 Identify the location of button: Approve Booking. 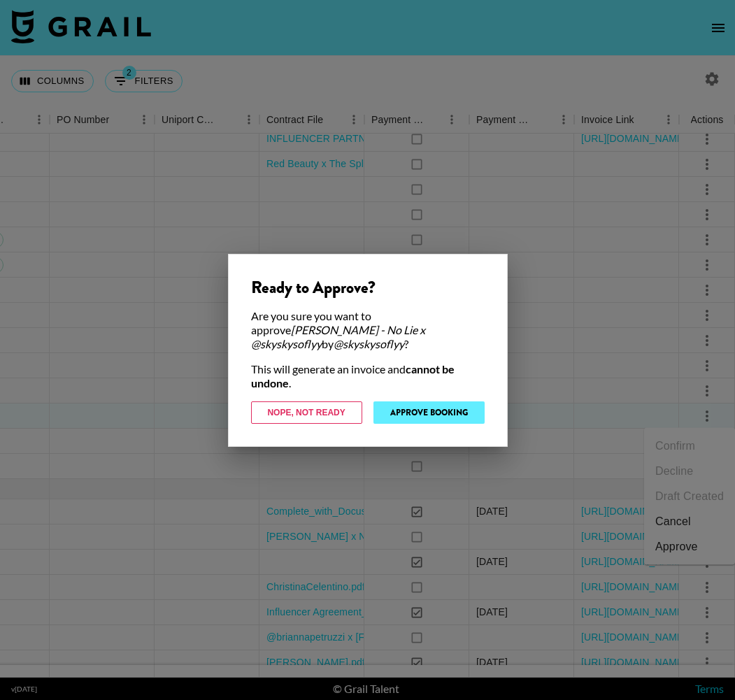
(429, 413).